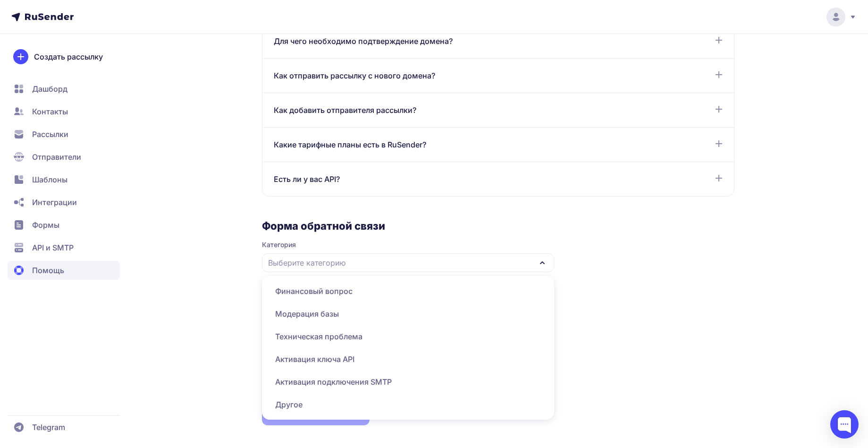 Image resolution: width=868 pixels, height=448 pixels. What do you see at coordinates (48, 270) in the screenshot?
I see `span: Помощь` at bounding box center [48, 270].